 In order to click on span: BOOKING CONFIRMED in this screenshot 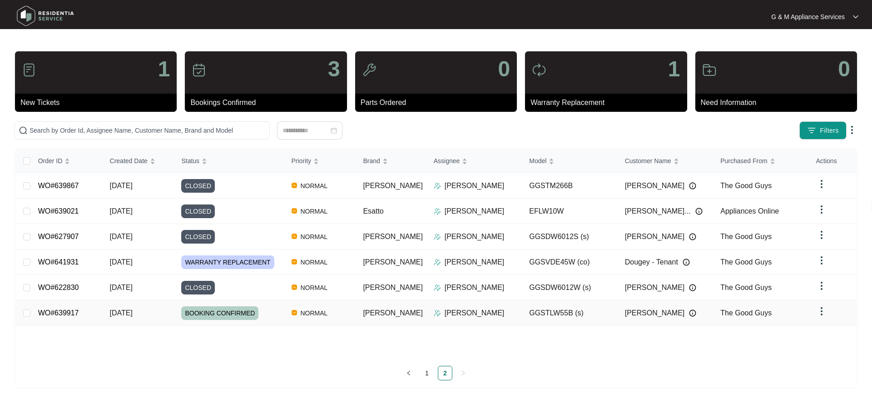, I will do `click(220, 313)`.